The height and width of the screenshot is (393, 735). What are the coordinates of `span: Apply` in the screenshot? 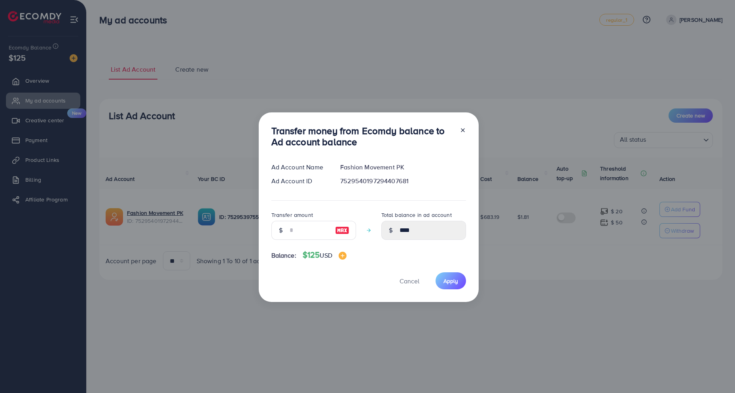 It's located at (450, 281).